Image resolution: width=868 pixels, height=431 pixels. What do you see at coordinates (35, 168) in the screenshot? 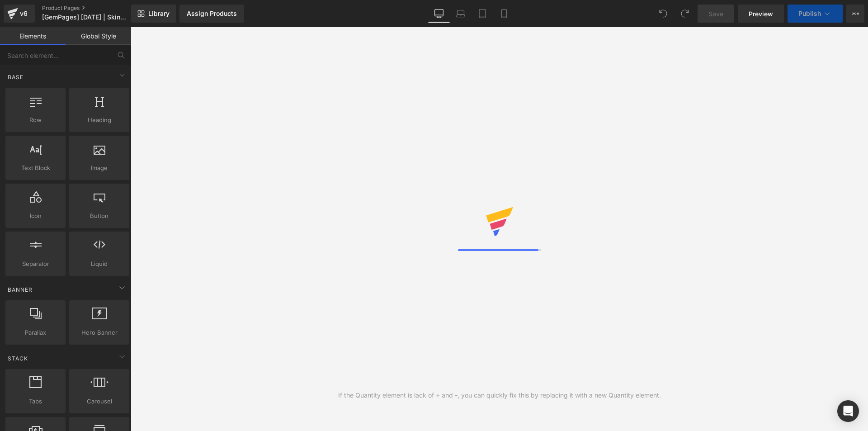
I see `span: Text Block` at bounding box center [35, 168].